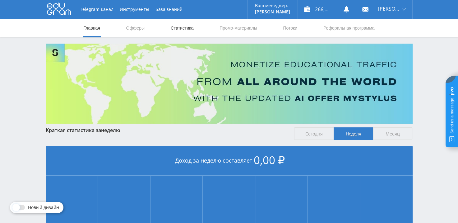 The image size is (458, 223). I want to click on p: Ваш менеджер:, so click(273, 6).